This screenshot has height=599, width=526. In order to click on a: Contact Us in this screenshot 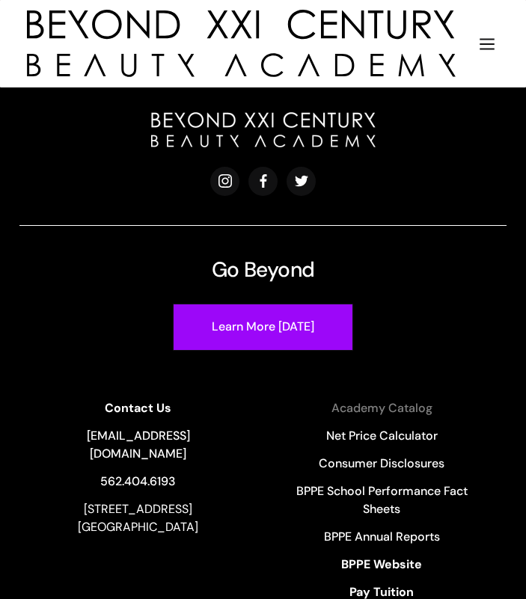, I will do `click(138, 408)`.